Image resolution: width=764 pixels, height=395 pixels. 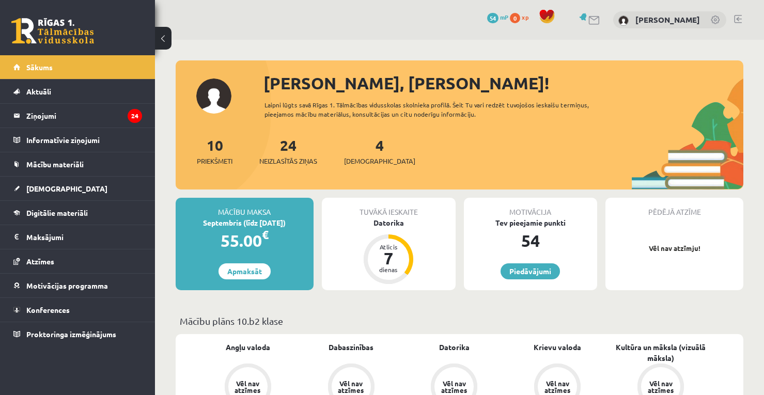 I want to click on span: Aktuāli, so click(x=39, y=91).